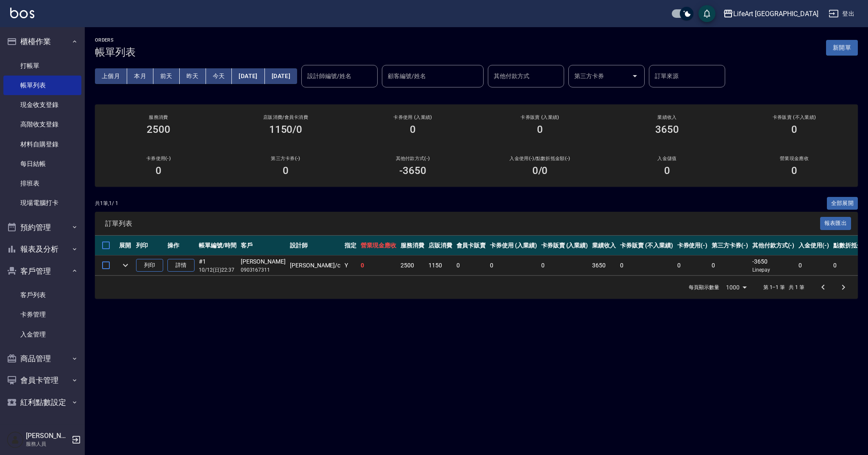  Describe the element at coordinates (841, 14) in the screenshot. I see `button: 登出` at that location.